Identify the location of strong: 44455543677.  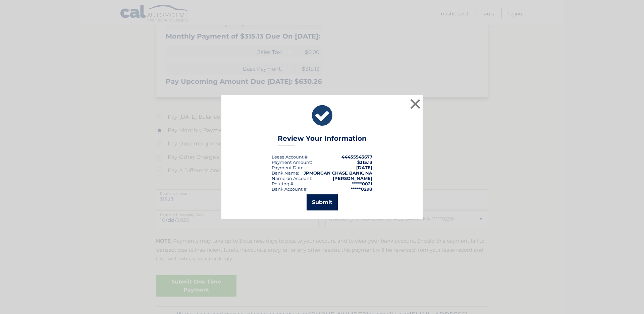
(357, 157).